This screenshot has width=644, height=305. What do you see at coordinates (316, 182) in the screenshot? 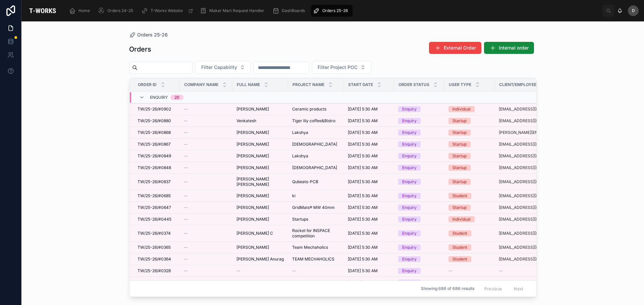
I see `a: Qubeats-PCB` at bounding box center [316, 182].